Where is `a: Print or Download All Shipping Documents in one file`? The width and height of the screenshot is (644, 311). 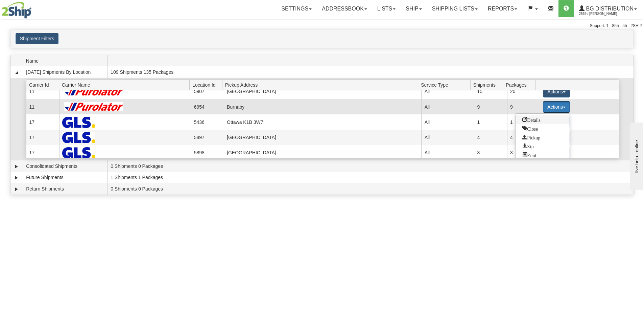 a: Print or Download All Shipping Documents in one file is located at coordinates (543, 155).